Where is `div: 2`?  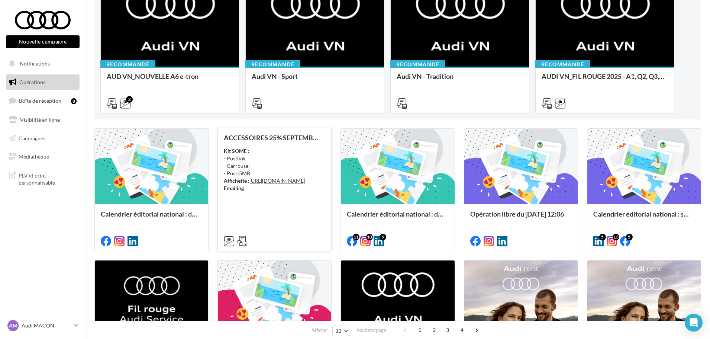
div: 2 is located at coordinates (129, 99).